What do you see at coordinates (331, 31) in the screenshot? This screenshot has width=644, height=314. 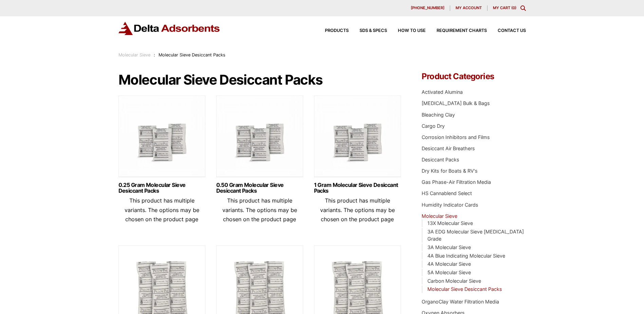 I see `a: Products` at bounding box center [331, 31].